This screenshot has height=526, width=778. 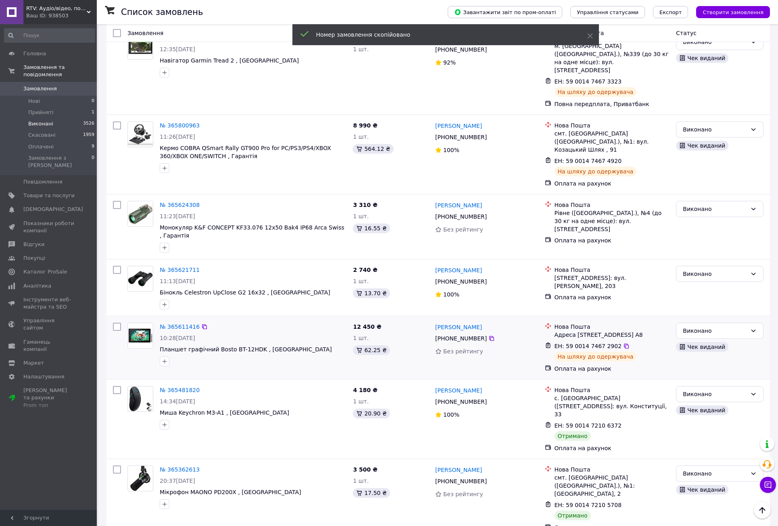 What do you see at coordinates (60, 71) in the screenshot?
I see `span: Замовлення та повідомлення` at bounding box center [60, 71].